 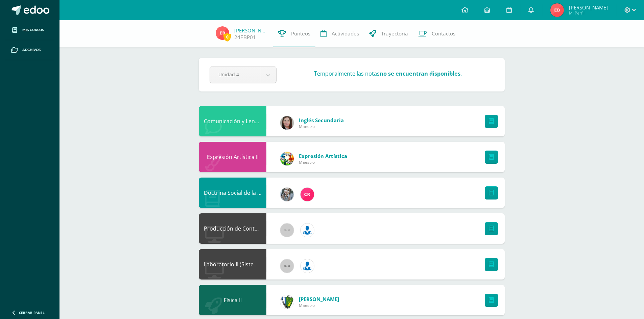 What do you see at coordinates (32, 50) in the screenshot?
I see `span: Archivos` at bounding box center [32, 50].